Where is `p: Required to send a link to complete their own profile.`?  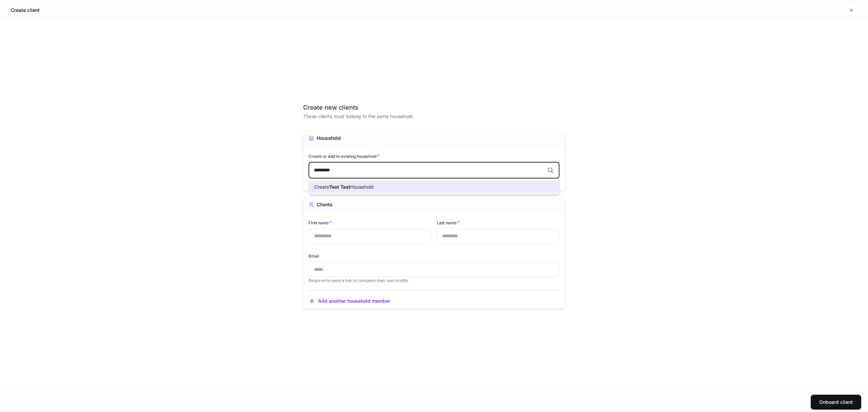
p: Required to send a link to complete their own profile. is located at coordinates (434, 280).